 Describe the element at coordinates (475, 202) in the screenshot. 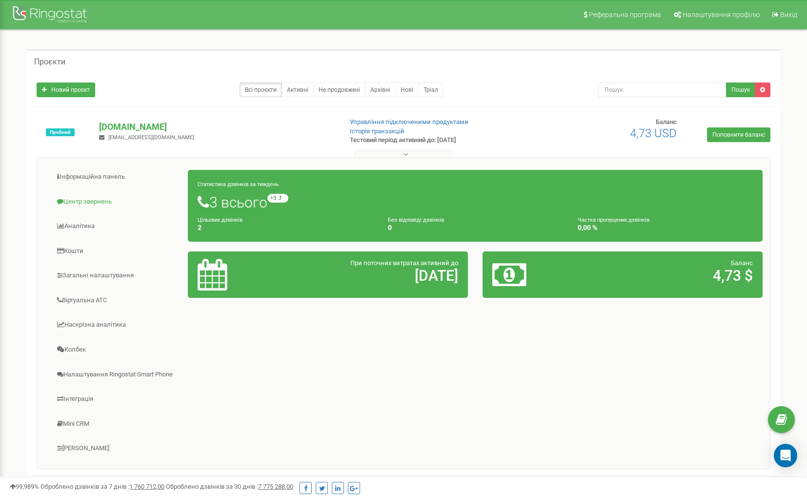

I see `h1: 3 всього` at that location.